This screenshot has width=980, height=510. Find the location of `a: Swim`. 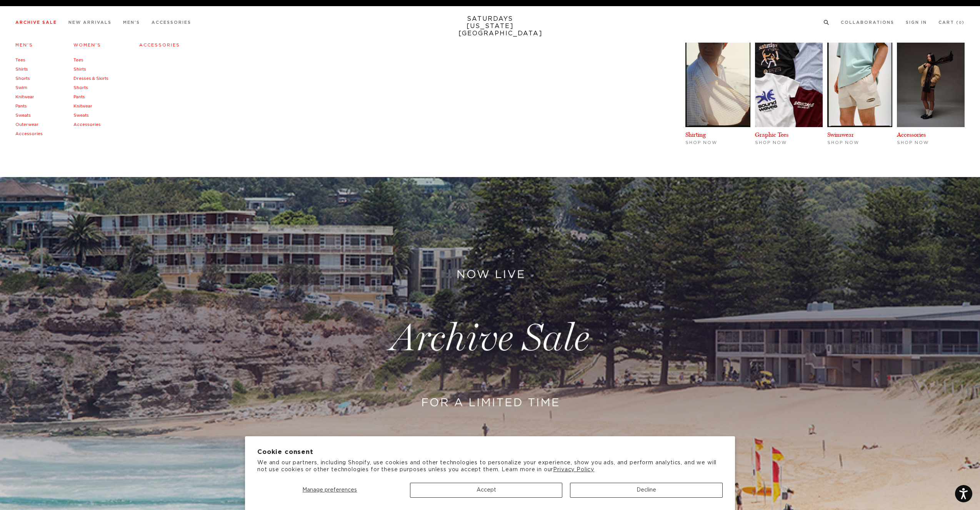

a: Swim is located at coordinates (21, 88).